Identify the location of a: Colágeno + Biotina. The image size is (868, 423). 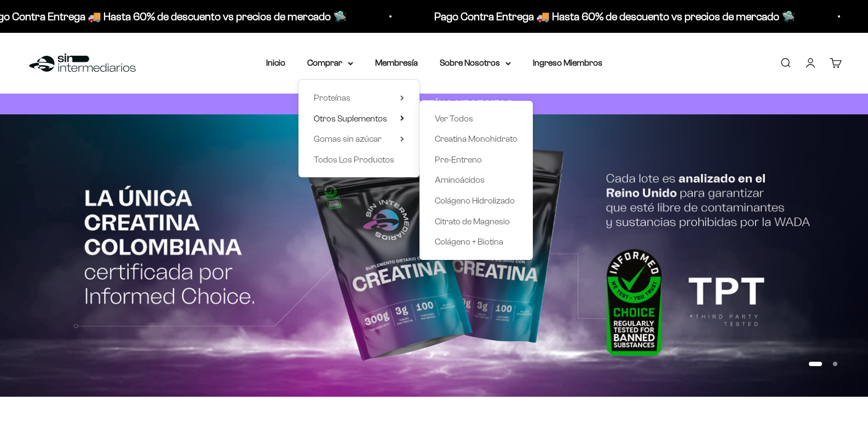
(476, 242).